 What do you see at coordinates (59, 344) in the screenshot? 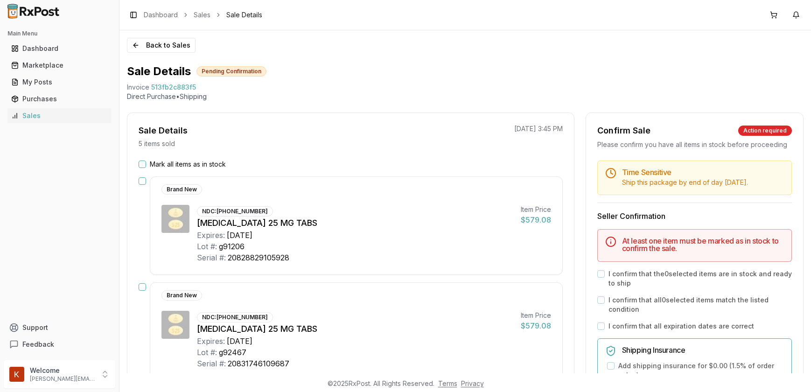
I see `button: Feedback` at bounding box center [59, 344].